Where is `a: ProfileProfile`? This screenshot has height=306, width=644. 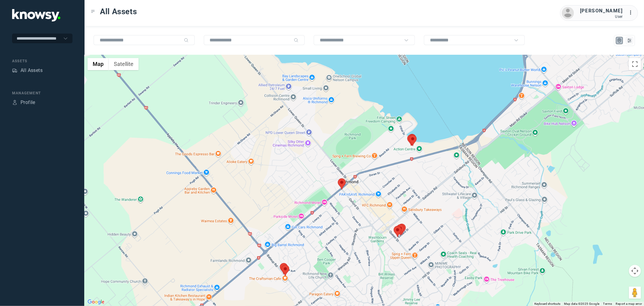 a: ProfileProfile is located at coordinates (24, 102).